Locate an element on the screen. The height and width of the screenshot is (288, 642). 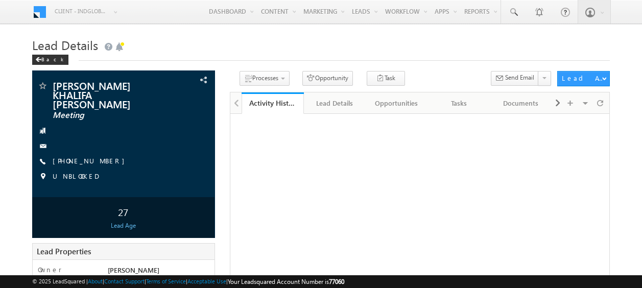
div: Tasks is located at coordinates (459, 103).